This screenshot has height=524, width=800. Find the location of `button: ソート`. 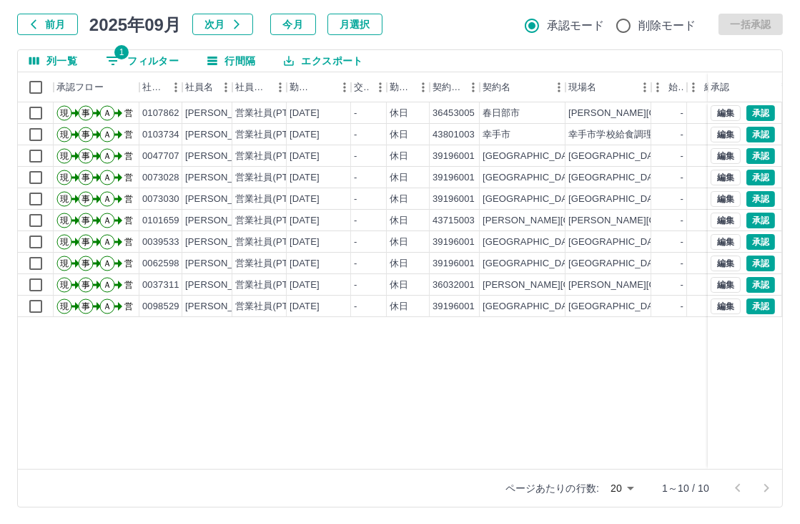

button: ソート is located at coordinates (324, 87).